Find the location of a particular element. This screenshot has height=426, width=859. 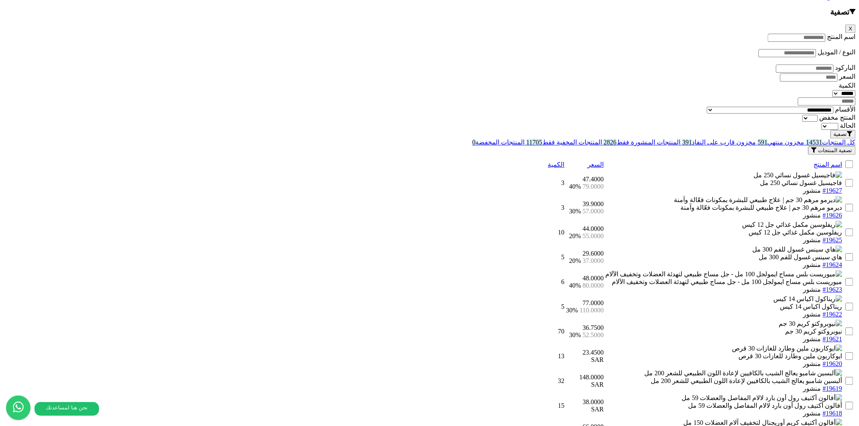

a: #19624 is located at coordinates (833, 265).